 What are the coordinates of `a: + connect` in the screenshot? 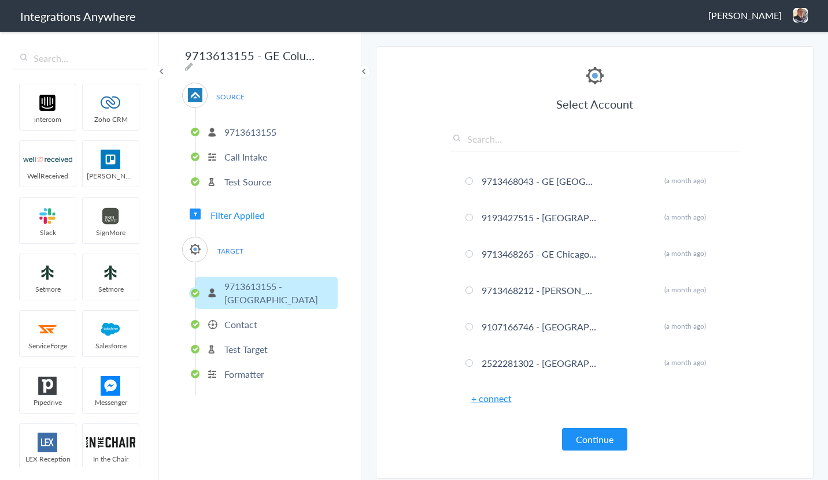 It's located at (491, 398).